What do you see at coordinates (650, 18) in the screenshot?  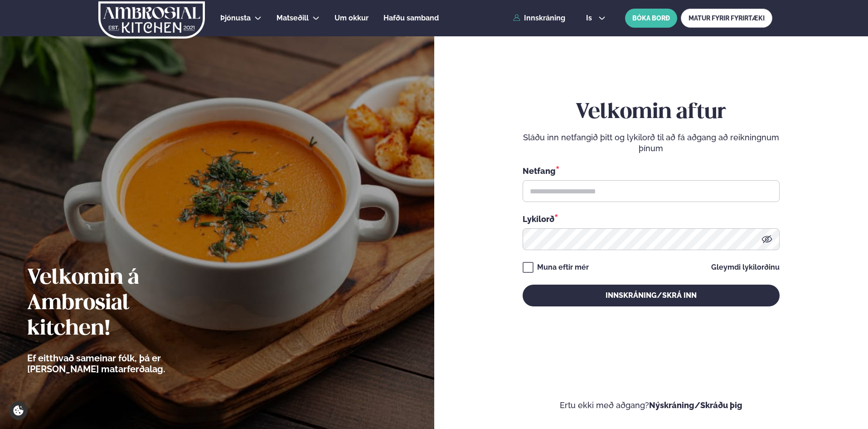 I see `button: BÓKA BORÐ` at bounding box center [650, 18].